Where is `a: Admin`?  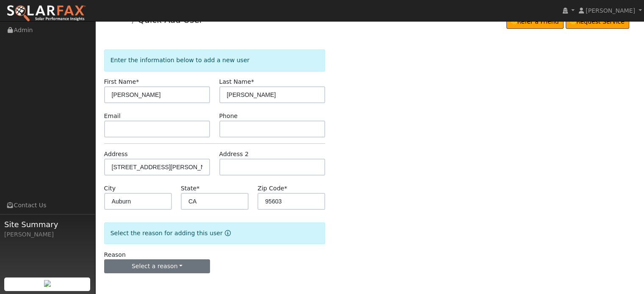
a: Admin is located at coordinates (120, 20).